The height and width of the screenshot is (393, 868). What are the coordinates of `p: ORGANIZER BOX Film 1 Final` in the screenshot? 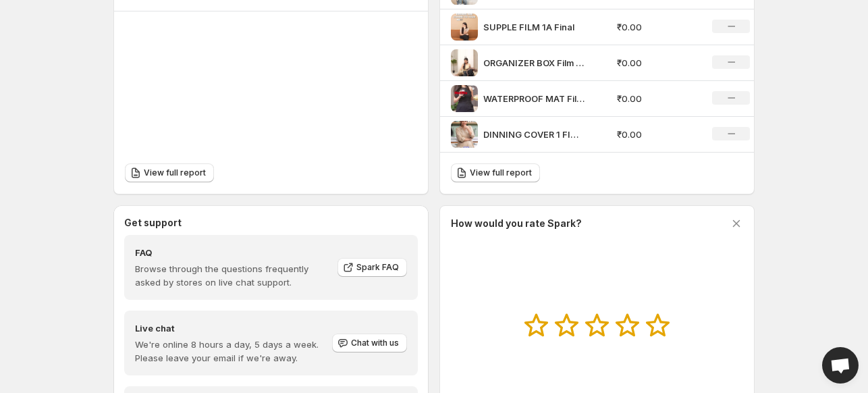 It's located at (534, 62).